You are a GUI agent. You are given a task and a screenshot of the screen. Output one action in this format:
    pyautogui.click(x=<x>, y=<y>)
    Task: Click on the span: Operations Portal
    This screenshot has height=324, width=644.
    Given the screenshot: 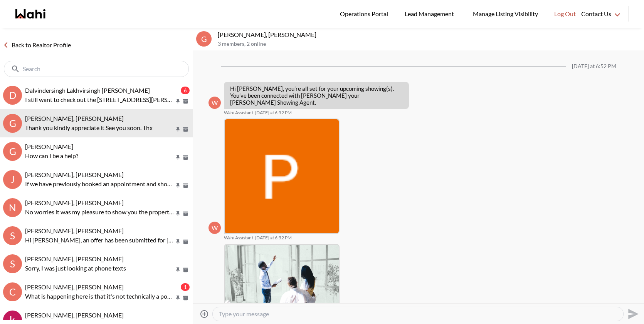 What is the action you would take?
    pyautogui.click(x=365, y=14)
    